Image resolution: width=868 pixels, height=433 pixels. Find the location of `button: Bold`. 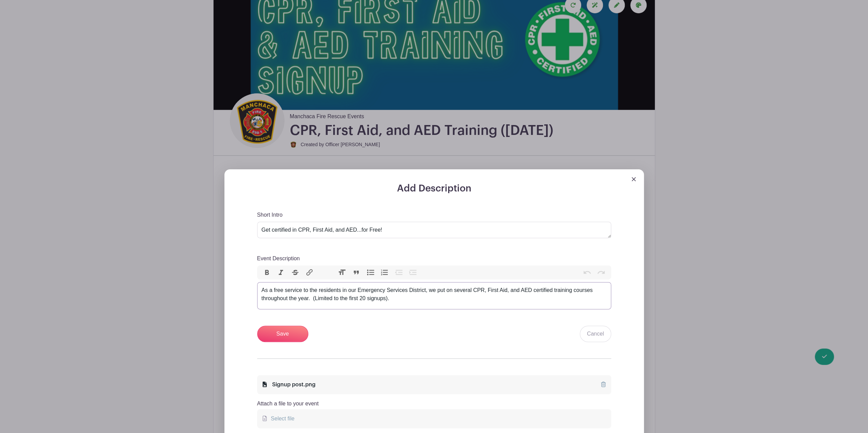

button: Bold is located at coordinates (267, 273).